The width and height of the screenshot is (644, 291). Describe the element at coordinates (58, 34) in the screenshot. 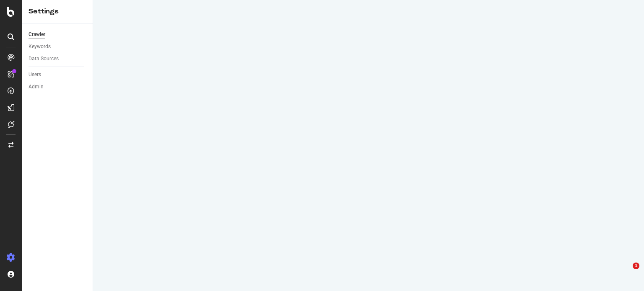

I see `a: Crawler` at that location.